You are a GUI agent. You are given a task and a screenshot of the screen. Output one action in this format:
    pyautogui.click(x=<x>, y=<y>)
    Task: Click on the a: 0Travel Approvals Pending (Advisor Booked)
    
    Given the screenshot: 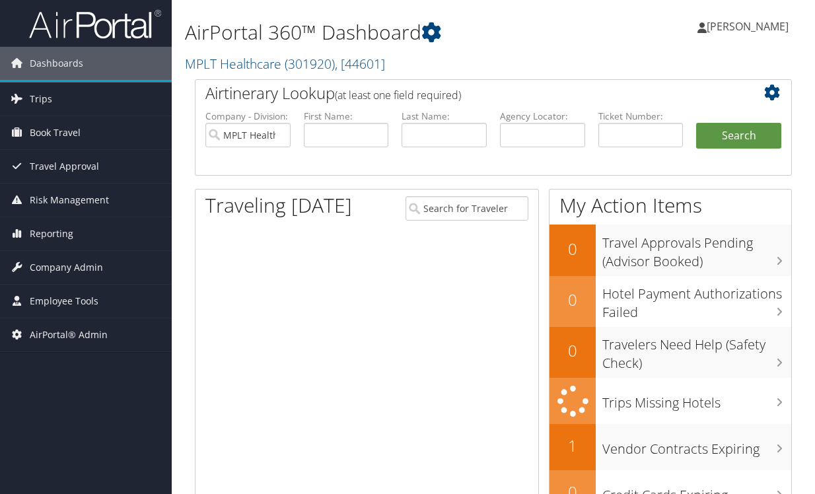 What is the action you would take?
    pyautogui.click(x=671, y=250)
    